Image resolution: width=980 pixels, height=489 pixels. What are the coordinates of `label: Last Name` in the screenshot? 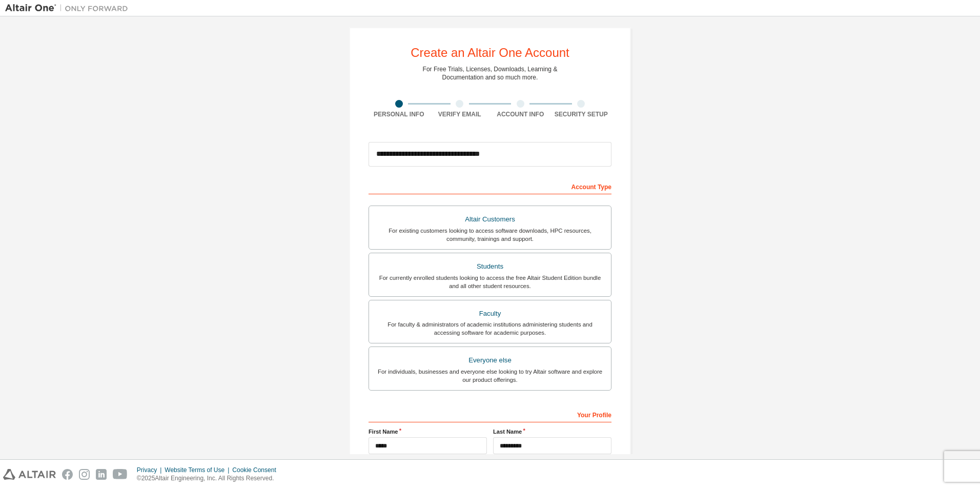 It's located at (551, 431).